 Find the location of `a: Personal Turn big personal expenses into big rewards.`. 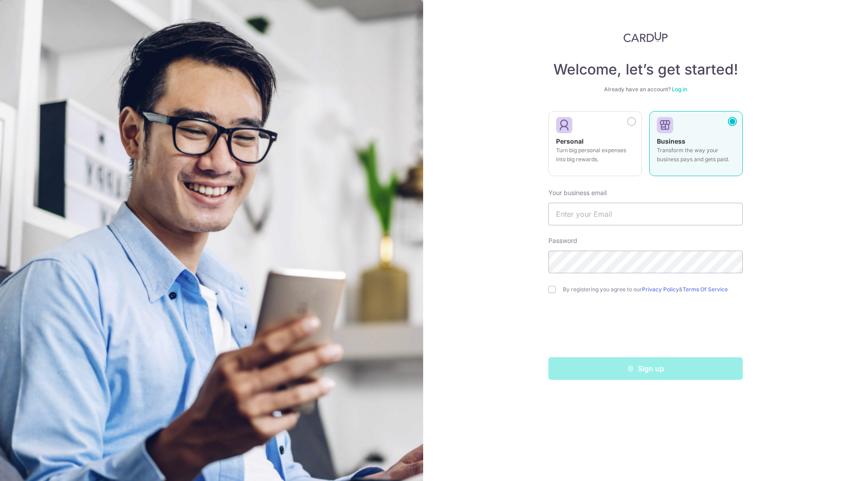

a: Personal Turn big personal expenses into big rewards. is located at coordinates (595, 146).